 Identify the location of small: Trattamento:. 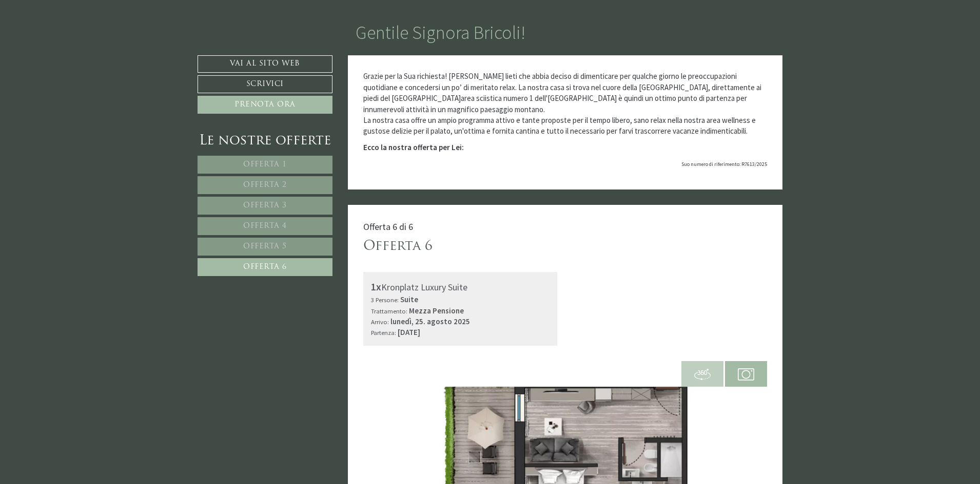
(389, 311).